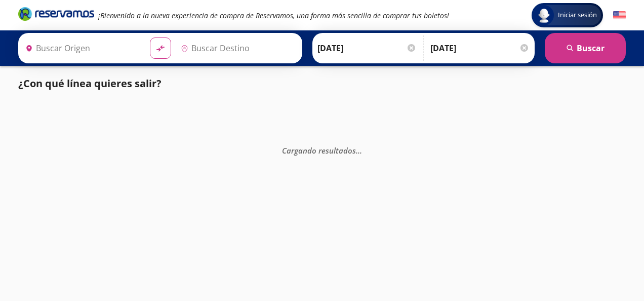  I want to click on input: Buscar Destino, so click(238, 48).